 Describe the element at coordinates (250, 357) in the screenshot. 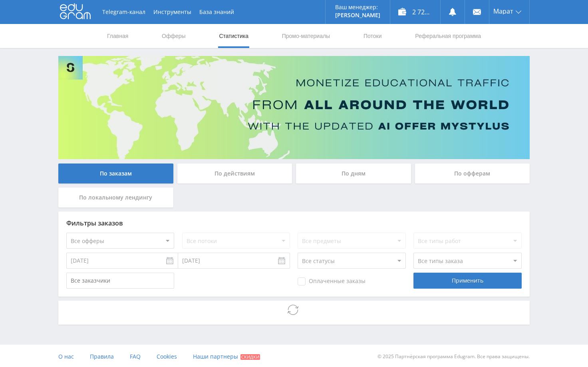

I see `span: Скидки` at that location.